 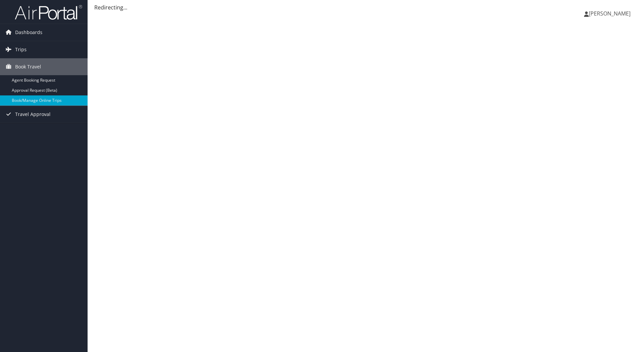 What do you see at coordinates (33, 114) in the screenshot?
I see `span: Travel Approval` at bounding box center [33, 114].